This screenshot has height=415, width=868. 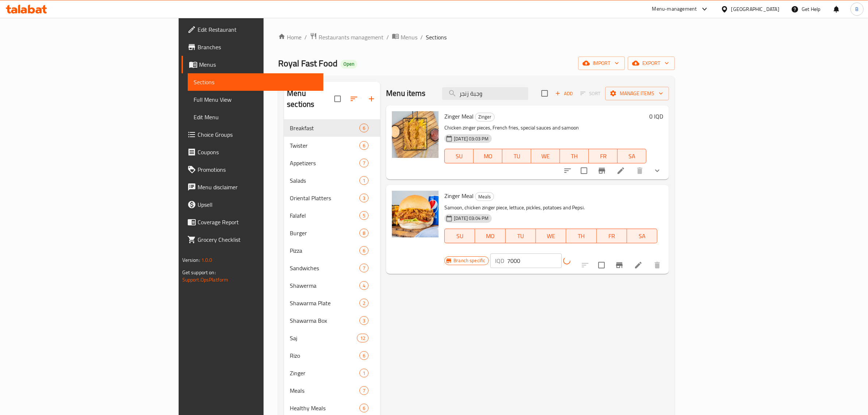 What do you see at coordinates (325, 198) in the screenshot?
I see `div: Oriental Platters` at bounding box center [325, 198].